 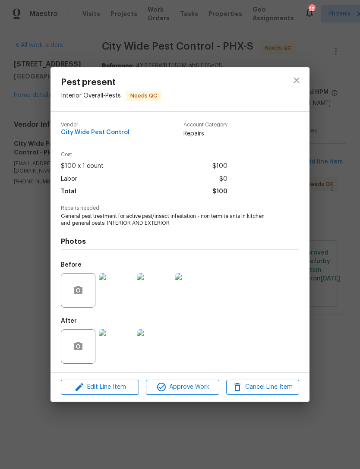 I want to click on h5: Before, so click(x=71, y=265).